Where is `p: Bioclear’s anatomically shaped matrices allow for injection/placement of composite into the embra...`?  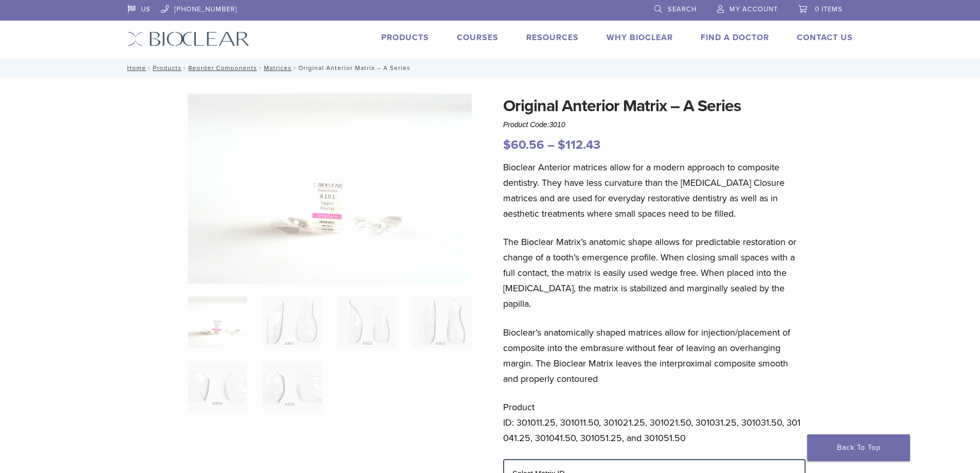
p: Bioclear’s anatomically shaped matrices allow for injection/placement of composite into the embra... is located at coordinates (654, 356).